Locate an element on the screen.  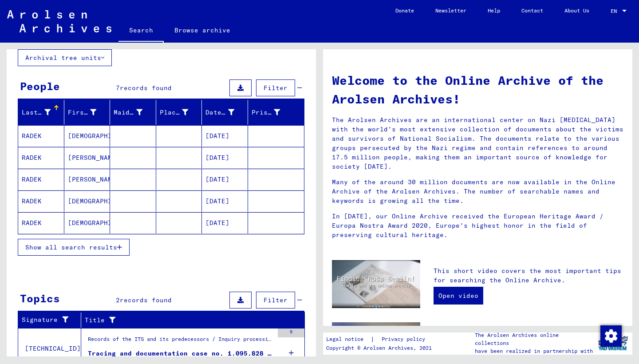
div: People is located at coordinates (40, 86).